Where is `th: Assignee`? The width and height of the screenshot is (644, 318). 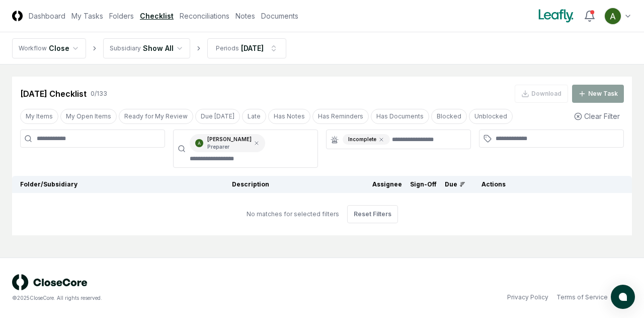 th: Assignee is located at coordinates (387, 184).